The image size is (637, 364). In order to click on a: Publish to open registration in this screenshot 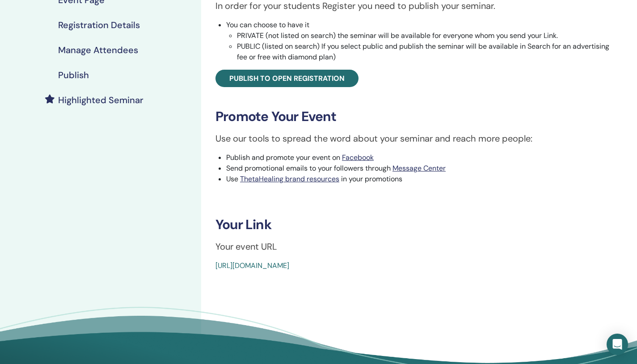, I will do `click(287, 78)`.